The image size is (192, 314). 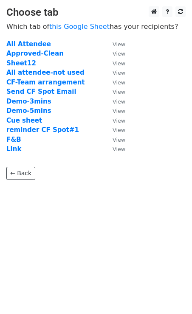 I want to click on a: ← Back, so click(x=21, y=173).